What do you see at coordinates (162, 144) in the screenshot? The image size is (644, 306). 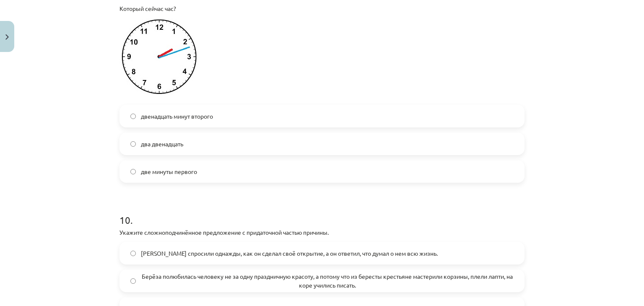 I see `span: два двенадцать` at bounding box center [162, 144].